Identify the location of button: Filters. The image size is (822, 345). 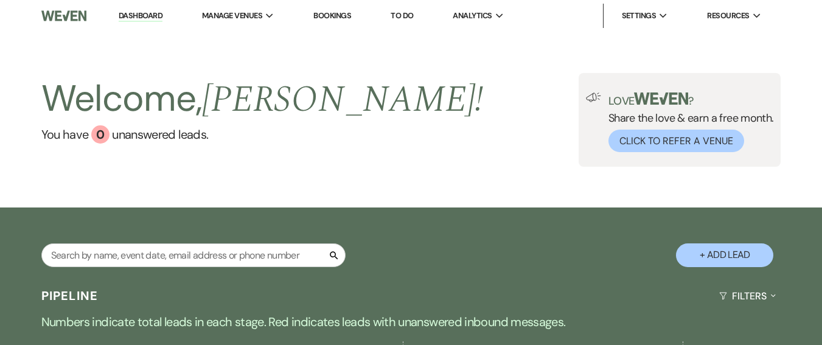
(747, 296).